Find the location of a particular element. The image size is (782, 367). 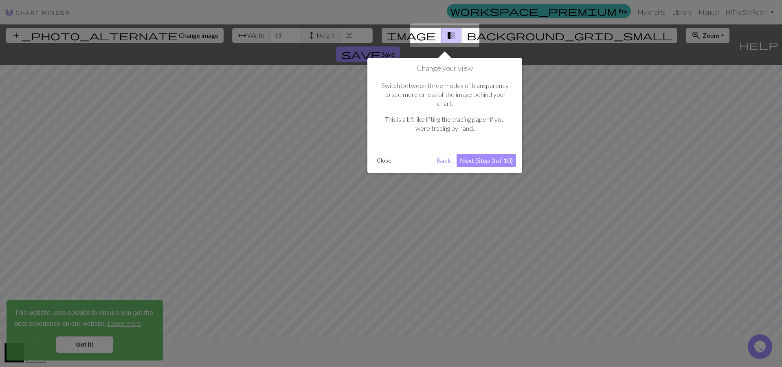

p: Switch between three modes of transparency to see more or less of the image behind your chart. is located at coordinates (445, 94).